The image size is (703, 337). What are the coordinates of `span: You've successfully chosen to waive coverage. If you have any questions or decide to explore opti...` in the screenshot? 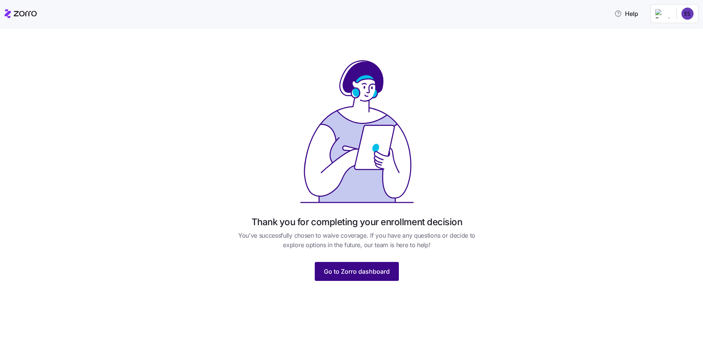 It's located at (357, 240).